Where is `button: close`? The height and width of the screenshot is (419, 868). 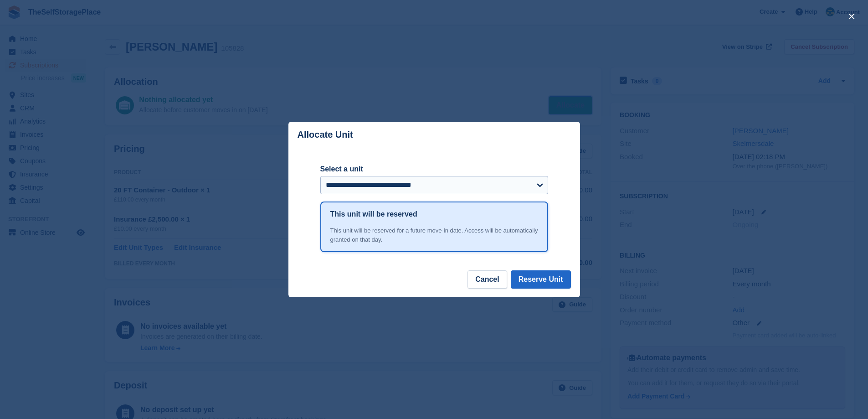
button: close is located at coordinates (852, 16).